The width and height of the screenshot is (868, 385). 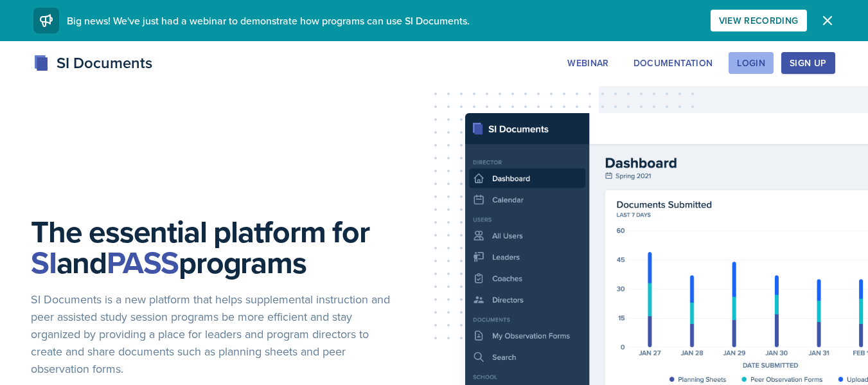 What do you see at coordinates (751, 63) in the screenshot?
I see `button: Login` at bounding box center [751, 63].